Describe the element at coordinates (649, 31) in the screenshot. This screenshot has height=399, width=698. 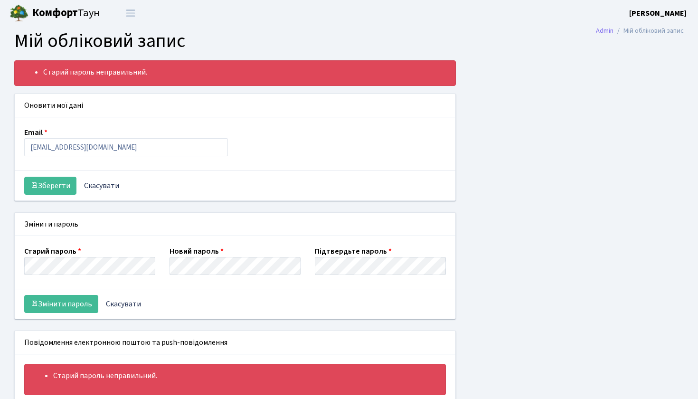
I see `li: Мій обліковий запис` at that location.